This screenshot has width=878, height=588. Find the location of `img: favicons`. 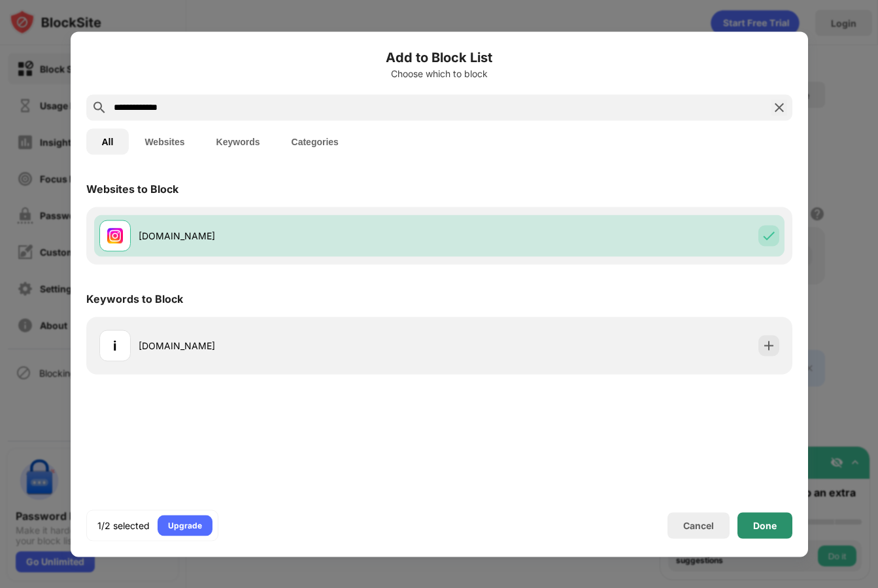

img: favicons is located at coordinates (115, 235).